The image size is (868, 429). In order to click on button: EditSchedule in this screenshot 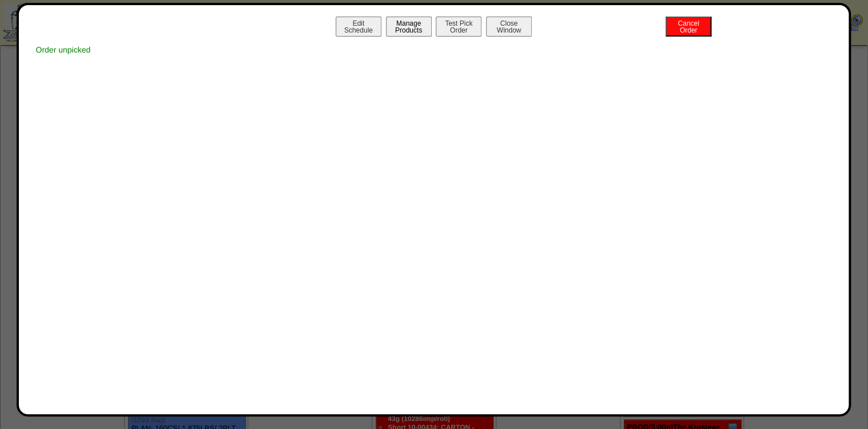, I will do `click(359, 27)`.